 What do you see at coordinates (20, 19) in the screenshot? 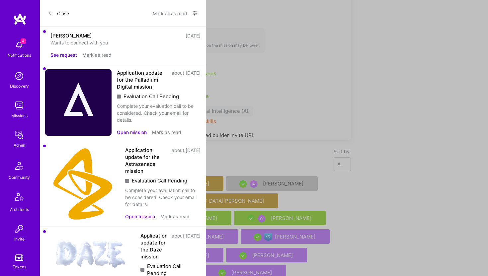
I see `img: logo` at bounding box center [20, 19].